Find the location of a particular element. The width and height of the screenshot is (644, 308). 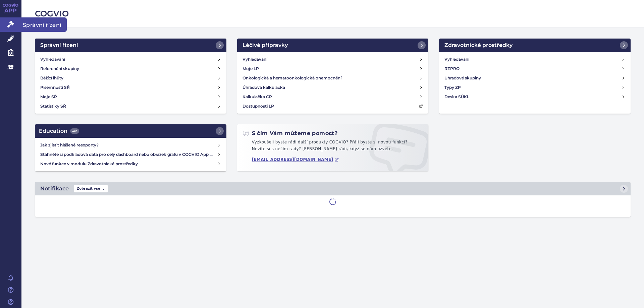

a: Onkologická a hematoonkologická onemocnění is located at coordinates (333, 78).